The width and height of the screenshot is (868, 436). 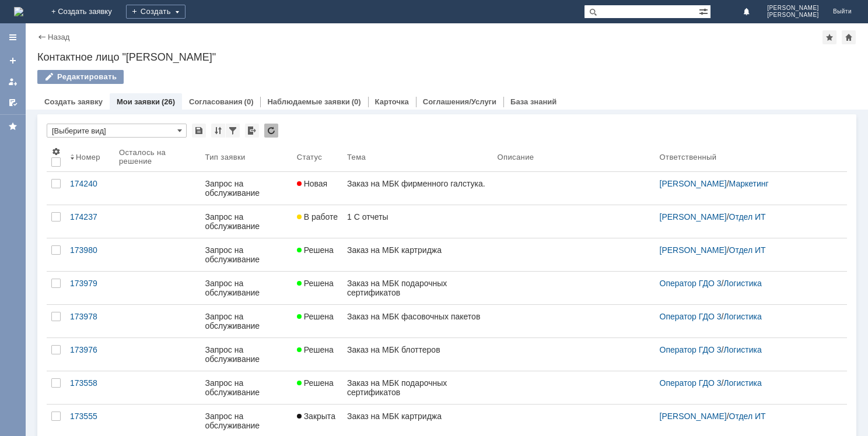 I want to click on a: 174240, so click(x=90, y=188).